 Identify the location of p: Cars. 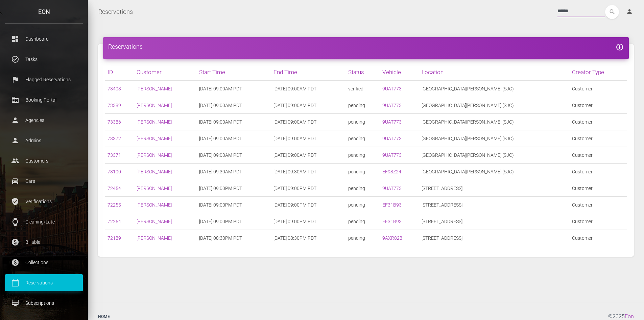
(44, 181).